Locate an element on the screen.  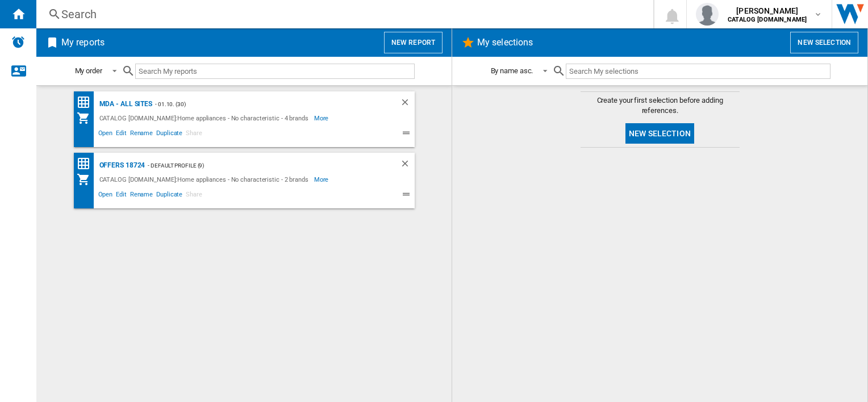
div: - 01.10. (30) is located at coordinates (264, 104).